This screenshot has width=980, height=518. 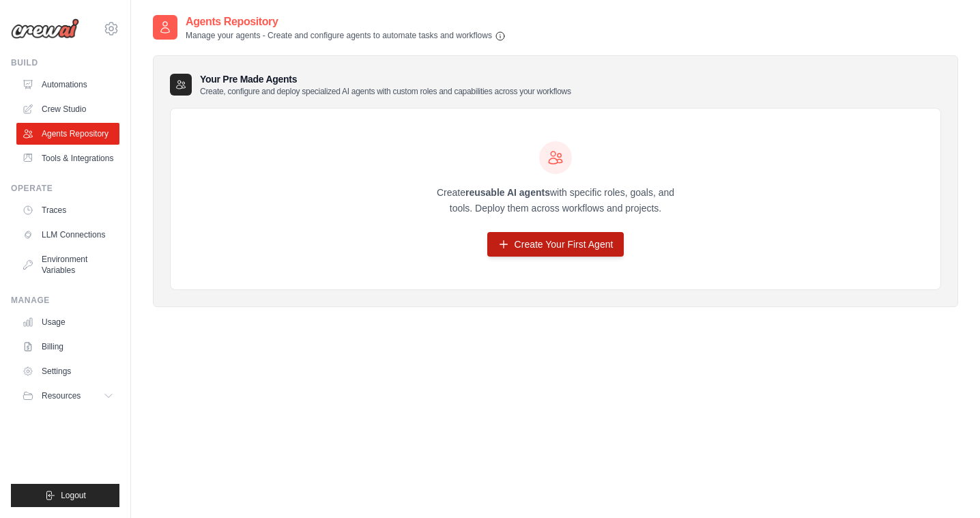 What do you see at coordinates (67, 210) in the screenshot?
I see `a: Traces` at bounding box center [67, 210].